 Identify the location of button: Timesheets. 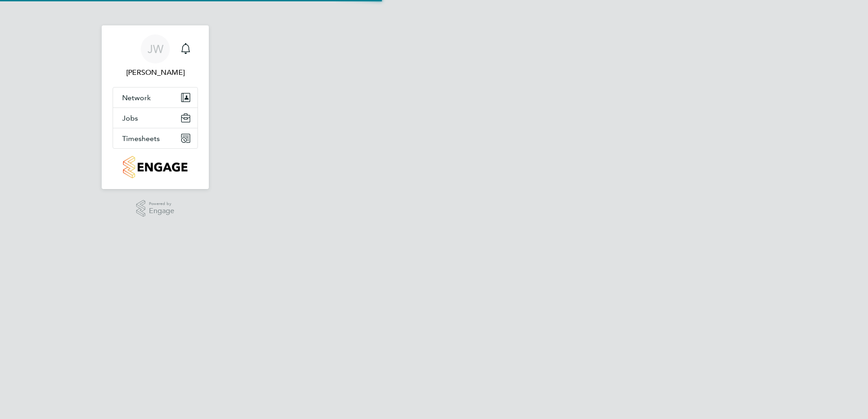
(155, 138).